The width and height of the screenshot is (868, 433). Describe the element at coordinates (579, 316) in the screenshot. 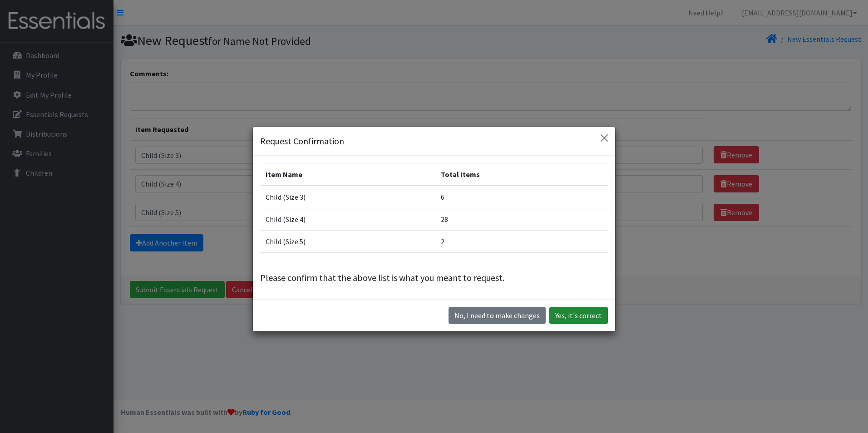

I see `button: Yes, it's correct` at that location.